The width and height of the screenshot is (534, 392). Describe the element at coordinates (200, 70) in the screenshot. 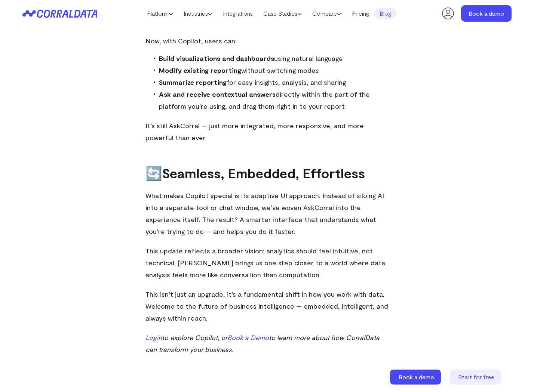

I see `b: Modify existing reporting` at that location.